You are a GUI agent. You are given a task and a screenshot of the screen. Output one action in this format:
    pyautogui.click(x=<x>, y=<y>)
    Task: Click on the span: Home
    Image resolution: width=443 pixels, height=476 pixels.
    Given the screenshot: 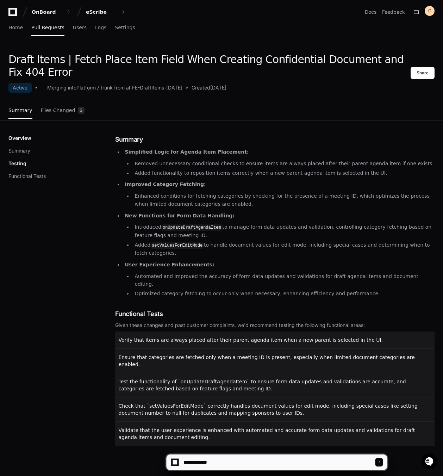 What is the action you would take?
    pyautogui.click(x=15, y=27)
    